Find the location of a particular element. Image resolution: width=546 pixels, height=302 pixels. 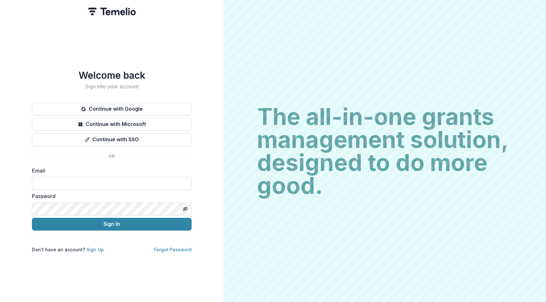

a: Sign Up is located at coordinates (95, 250).